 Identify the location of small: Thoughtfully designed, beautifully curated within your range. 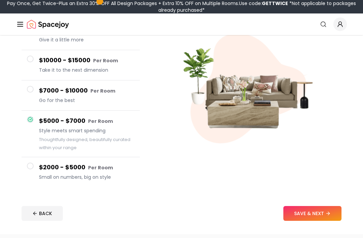
(85, 143).